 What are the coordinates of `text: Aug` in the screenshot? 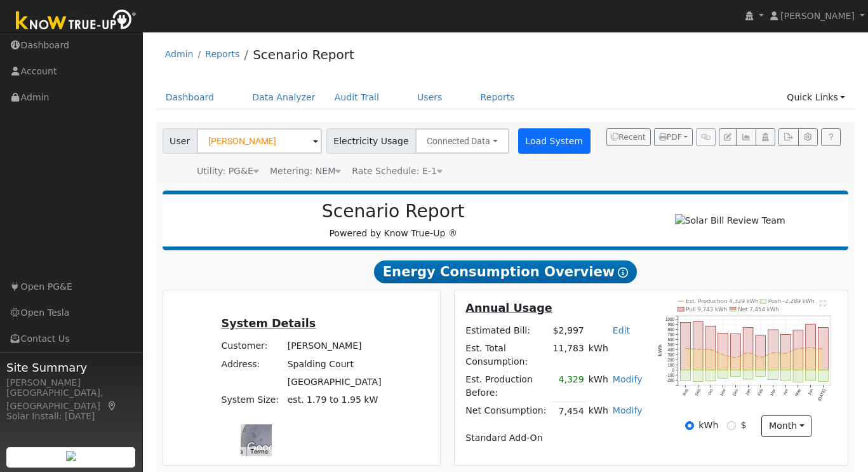 It's located at (685, 392).